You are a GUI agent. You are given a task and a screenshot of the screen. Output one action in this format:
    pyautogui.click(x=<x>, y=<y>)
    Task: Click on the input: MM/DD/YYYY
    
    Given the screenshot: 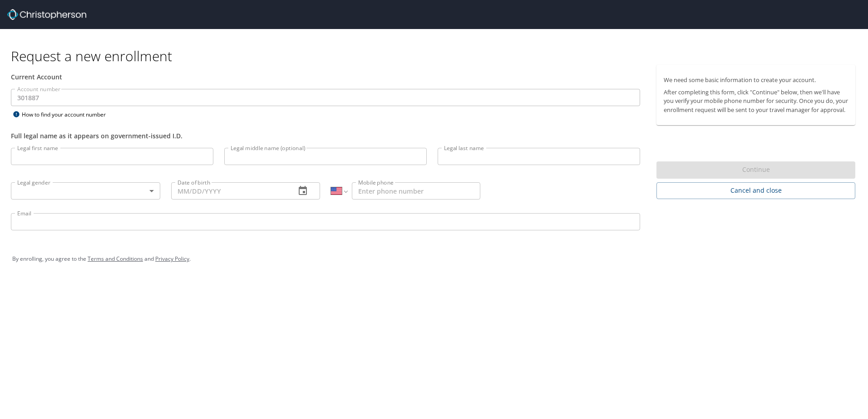 What is the action you would take?
    pyautogui.click(x=230, y=191)
    